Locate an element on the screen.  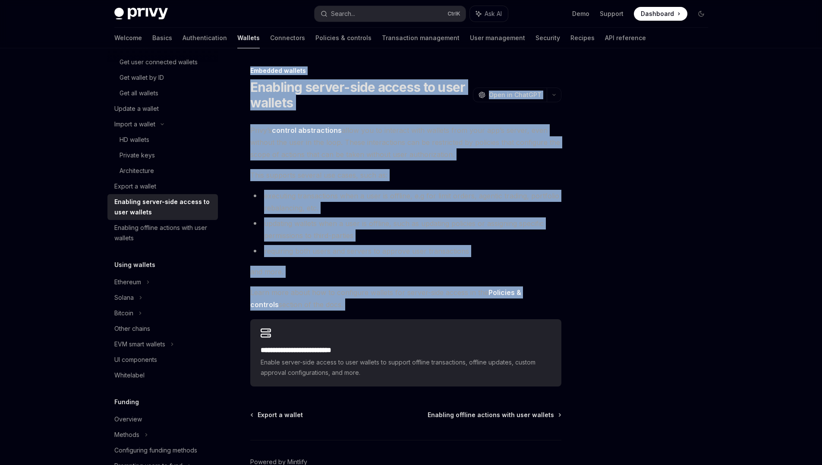
div: Get wallet by ID is located at coordinates (141, 78).